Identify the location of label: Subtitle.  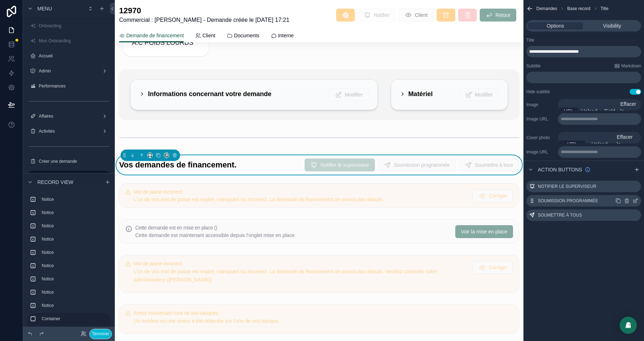
(533, 66).